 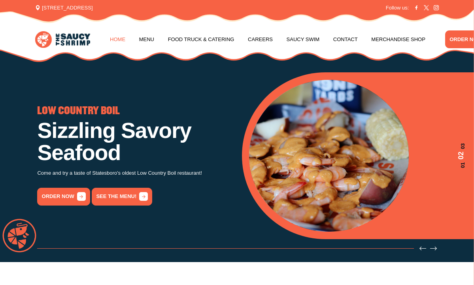 What do you see at coordinates (397, 8) in the screenshot?
I see `span: Follow us:` at bounding box center [397, 8].